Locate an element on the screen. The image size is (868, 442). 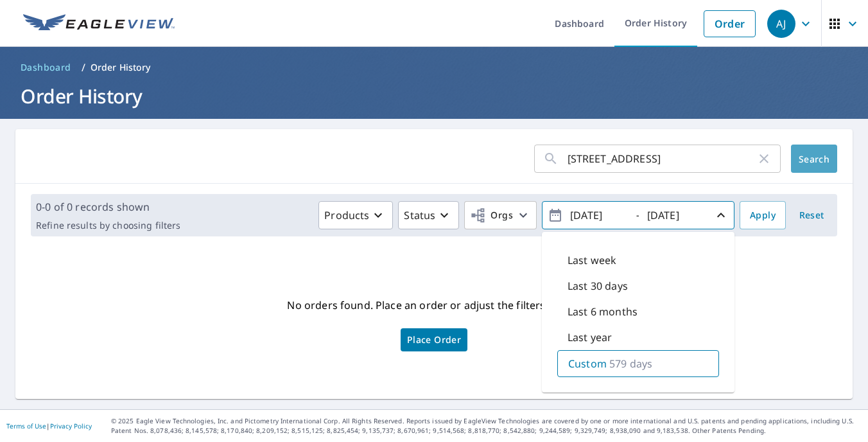
p: Products is located at coordinates (347, 215).